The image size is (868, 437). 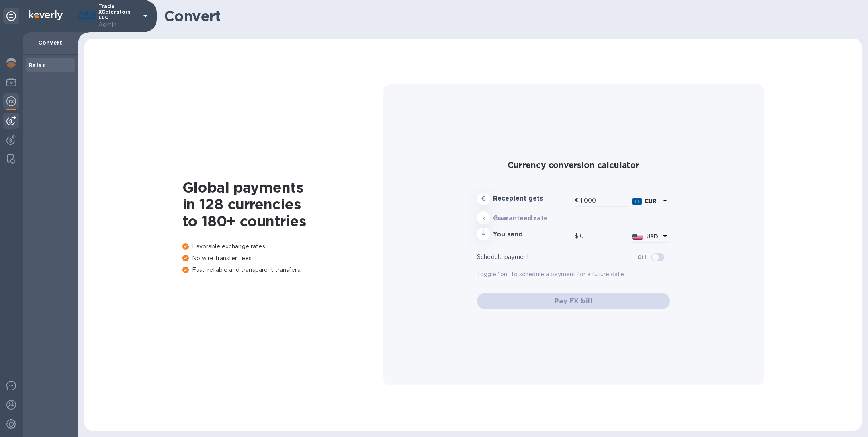 What do you see at coordinates (509, 16) in the screenshot?
I see `h1: Convert` at bounding box center [509, 16].